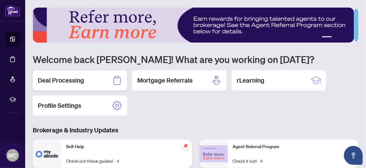 This screenshot has height=168, width=366. I want to click on h3: Brokerage & Industry Updates, so click(195, 130).